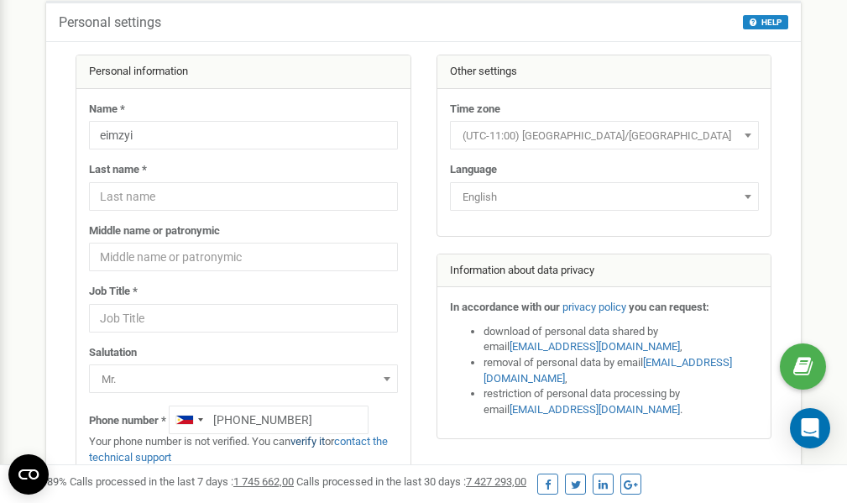  Describe the element at coordinates (269, 420) in the screenshot. I see `input: +1-800-555-55-55` at that location.